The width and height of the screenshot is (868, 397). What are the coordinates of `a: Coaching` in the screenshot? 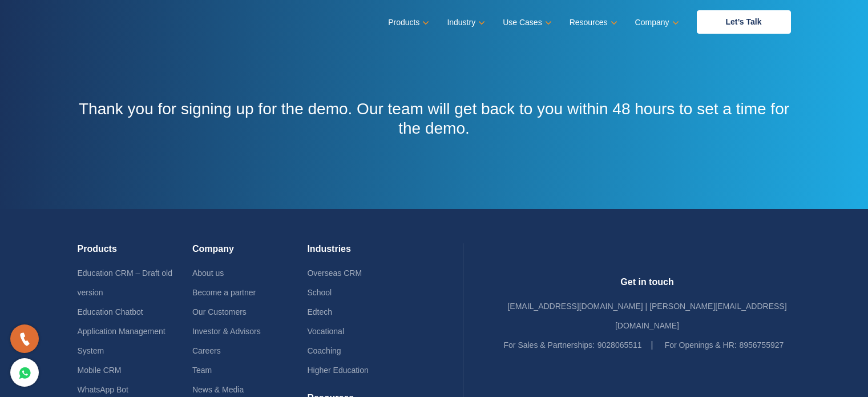 It's located at (324, 351).